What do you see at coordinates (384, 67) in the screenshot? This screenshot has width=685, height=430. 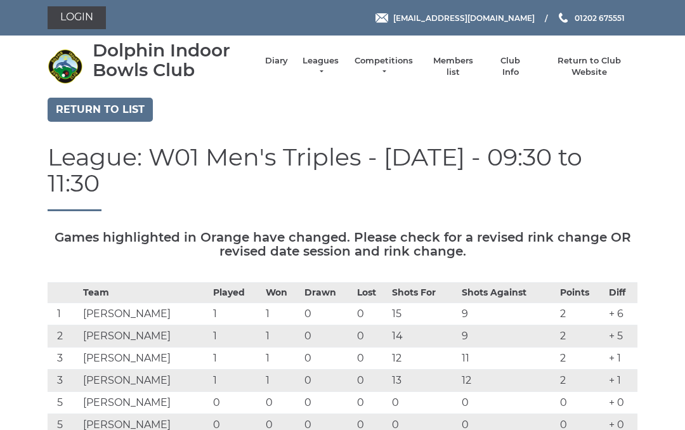 I see `a: Competitions` at bounding box center [384, 67].